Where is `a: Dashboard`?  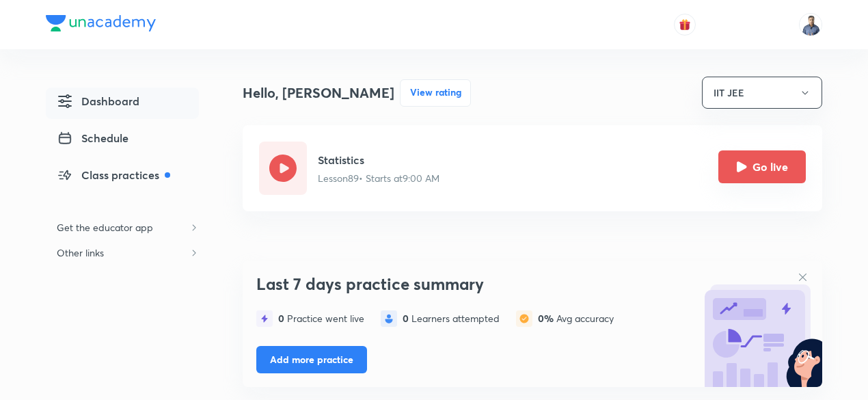
a: Dashboard is located at coordinates (123, 103).